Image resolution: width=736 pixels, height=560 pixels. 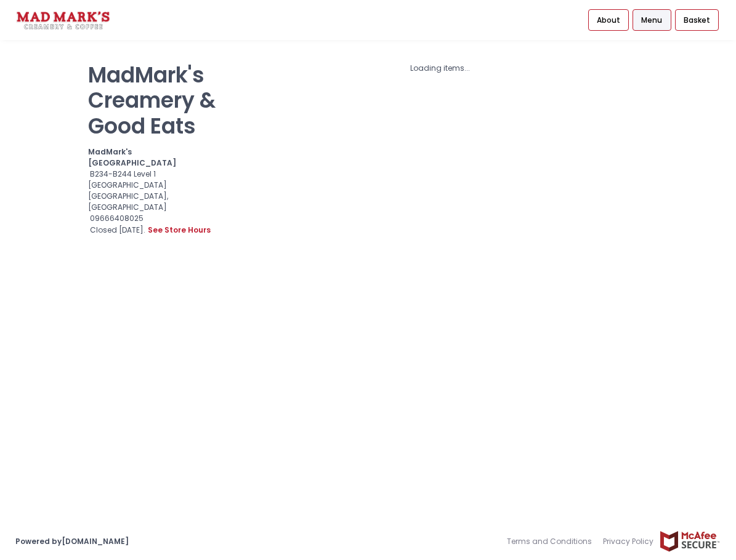 I want to click on span: Basket, so click(x=696, y=21).